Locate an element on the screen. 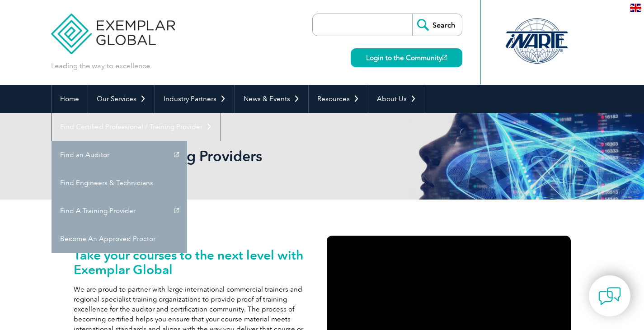 This screenshot has height=330, width=644. a: Find Engineers & Technicians is located at coordinates (119, 183).